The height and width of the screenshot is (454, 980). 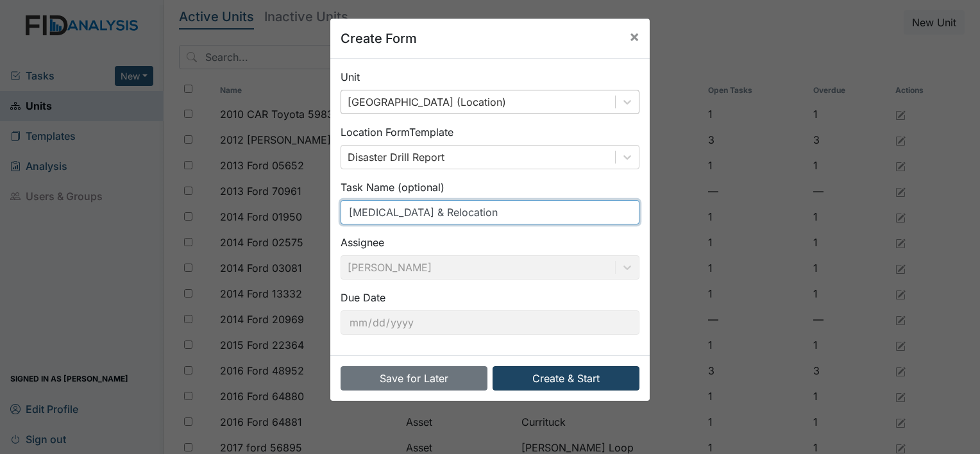 What do you see at coordinates (565, 378) in the screenshot?
I see `button: Create & Start` at bounding box center [565, 378].